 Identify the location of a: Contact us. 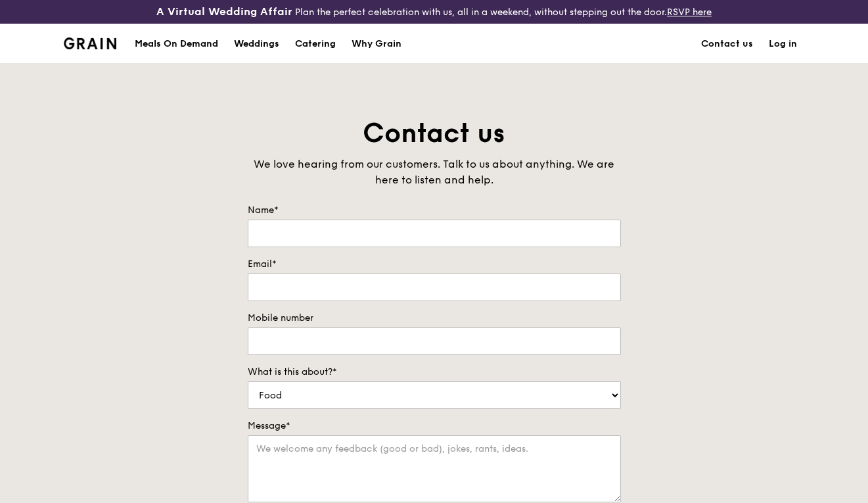
(727, 44).